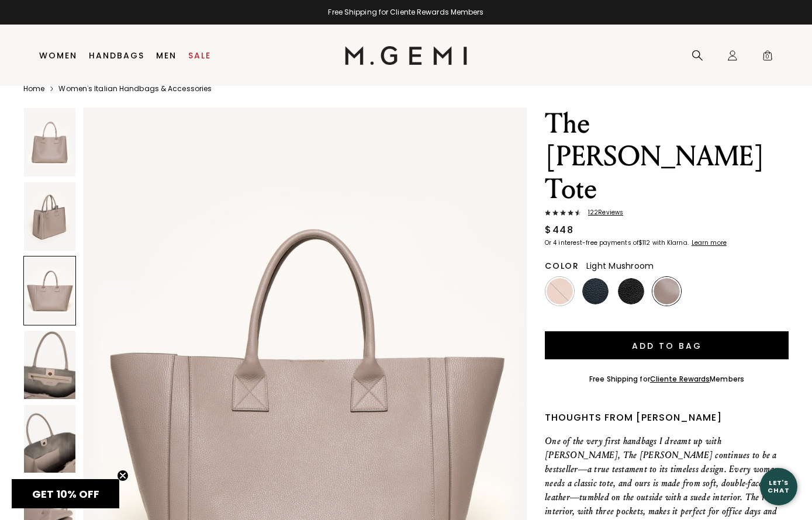  I want to click on a: Women's Italian Handbags & Accessories, so click(135, 89).